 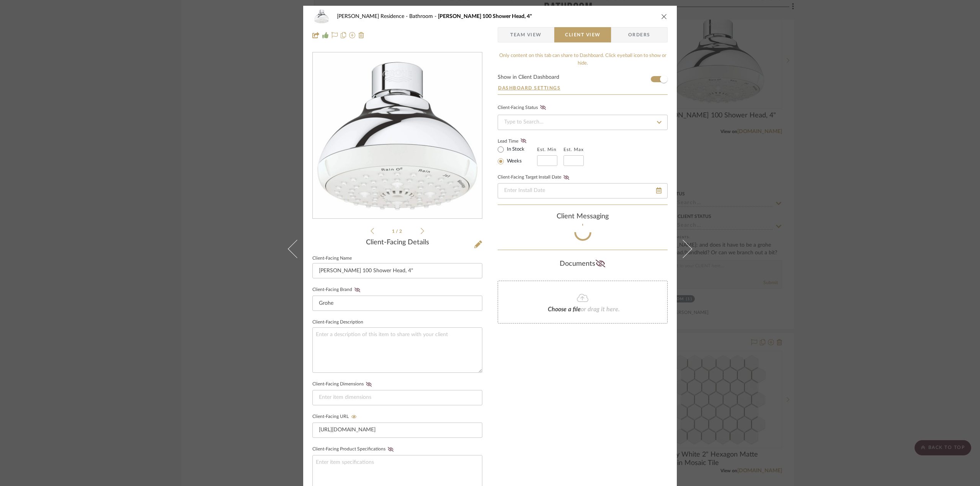 What do you see at coordinates (397, 303) in the screenshot?
I see `input: Enter Client-Facing Brand` at bounding box center [397, 303].